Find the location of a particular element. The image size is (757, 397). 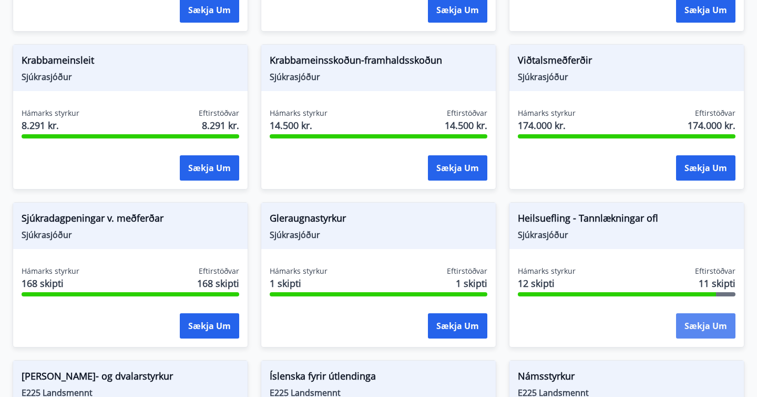

span: Krabbameinsskoðun-framhaldsskoðun is located at coordinates (379, 62).